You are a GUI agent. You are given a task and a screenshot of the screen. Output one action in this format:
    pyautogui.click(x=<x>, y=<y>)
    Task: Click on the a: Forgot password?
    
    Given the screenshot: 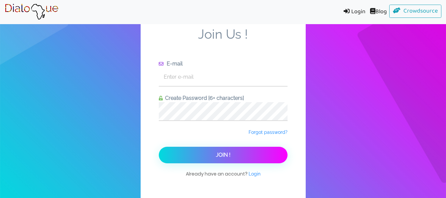 What is the action you would take?
    pyautogui.click(x=268, y=132)
    